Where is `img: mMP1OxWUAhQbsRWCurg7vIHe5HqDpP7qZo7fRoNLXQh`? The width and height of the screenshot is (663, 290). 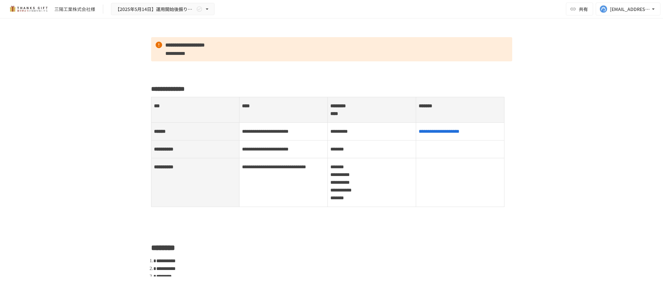
img: mMP1OxWUAhQbsRWCurg7vIHe5HqDpP7qZo7fRoNLXQh is located at coordinates (28, 9).